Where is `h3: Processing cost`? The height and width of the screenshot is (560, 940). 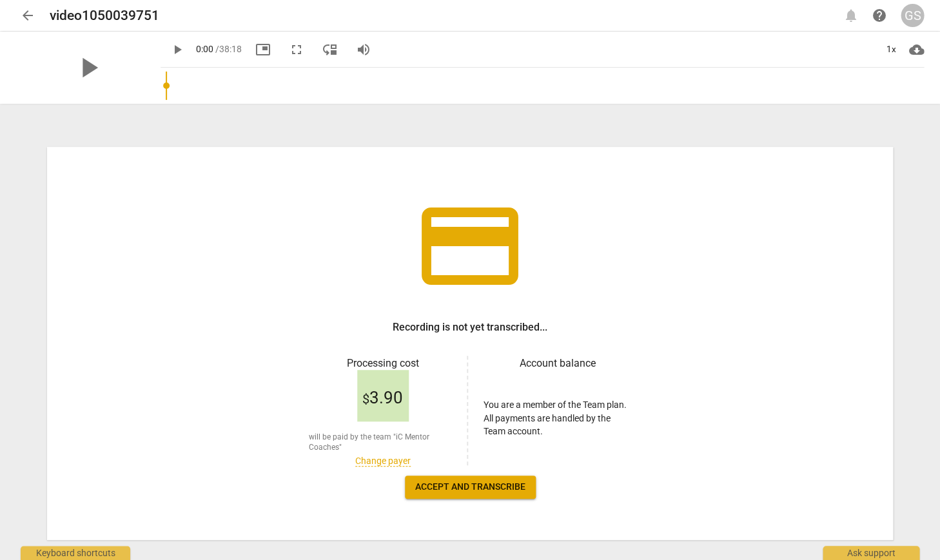
h3: Processing cost is located at coordinates (382, 364).